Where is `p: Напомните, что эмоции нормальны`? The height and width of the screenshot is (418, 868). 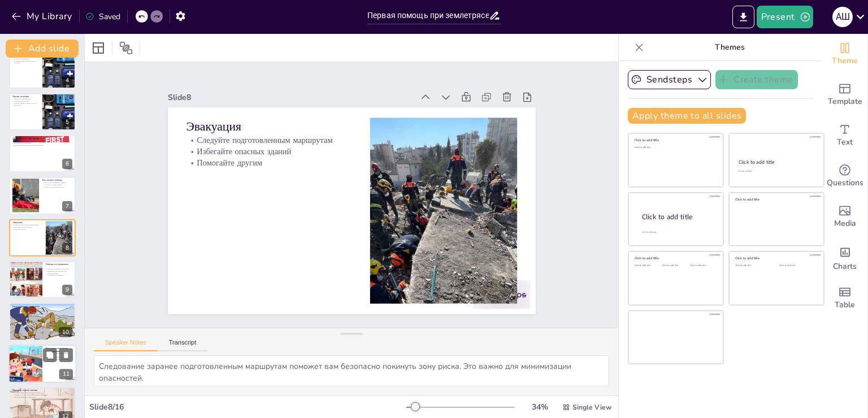 p: Напомните, что эмоции нормальны is located at coordinates (42, 313).